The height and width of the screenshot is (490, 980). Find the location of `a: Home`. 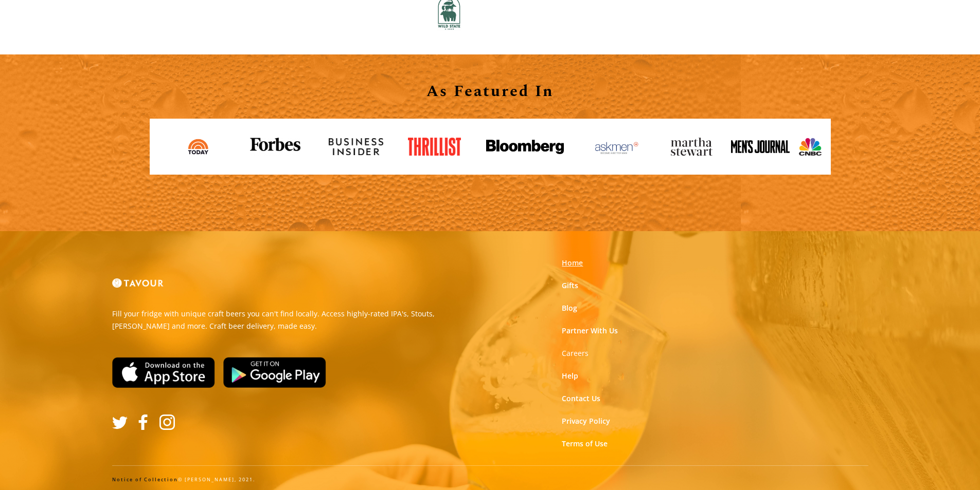

a: Home is located at coordinates (572, 263).